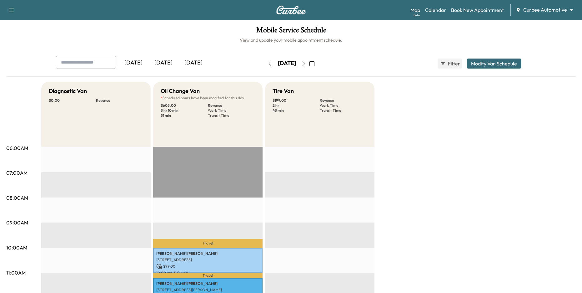 The image size is (582, 293). What do you see at coordinates (68, 91) in the screenshot?
I see `h5: Diagnostic Van` at bounding box center [68, 91].